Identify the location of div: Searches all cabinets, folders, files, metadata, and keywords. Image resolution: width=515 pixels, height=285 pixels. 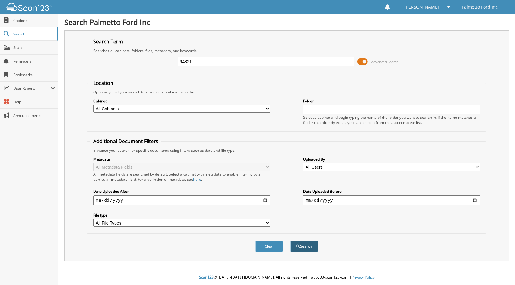
(287, 51).